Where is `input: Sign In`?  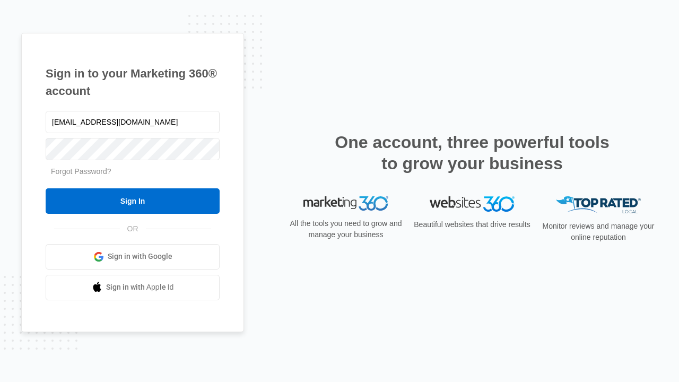 input: Sign In is located at coordinates (133, 201).